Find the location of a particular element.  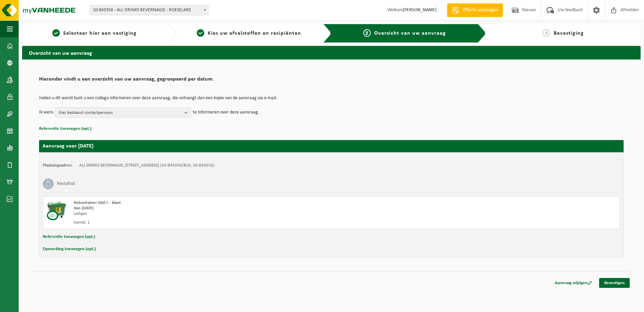

span: Kies bestaand contactpersoon is located at coordinates (121, 113).